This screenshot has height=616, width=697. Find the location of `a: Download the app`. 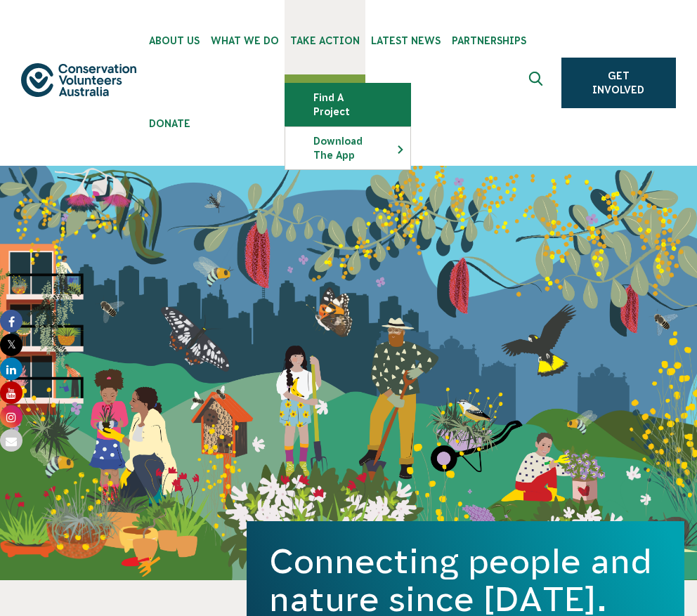

a: Download the app is located at coordinates (348, 148).